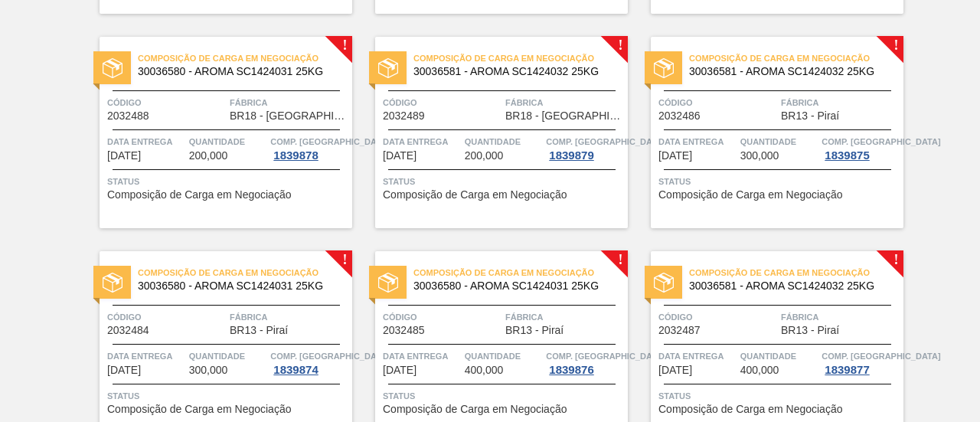 Image resolution: width=980 pixels, height=422 pixels. What do you see at coordinates (847, 369) in the screenshot?
I see `div: 1839877` at bounding box center [847, 369].